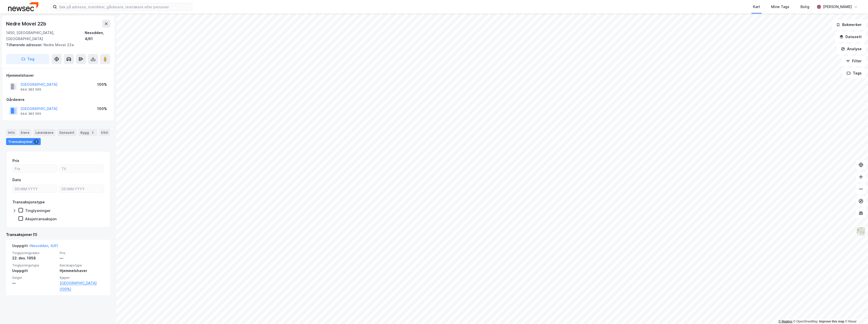  What do you see at coordinates (29, 202) in the screenshot?
I see `div: Transaksjonstype` at bounding box center [29, 202].